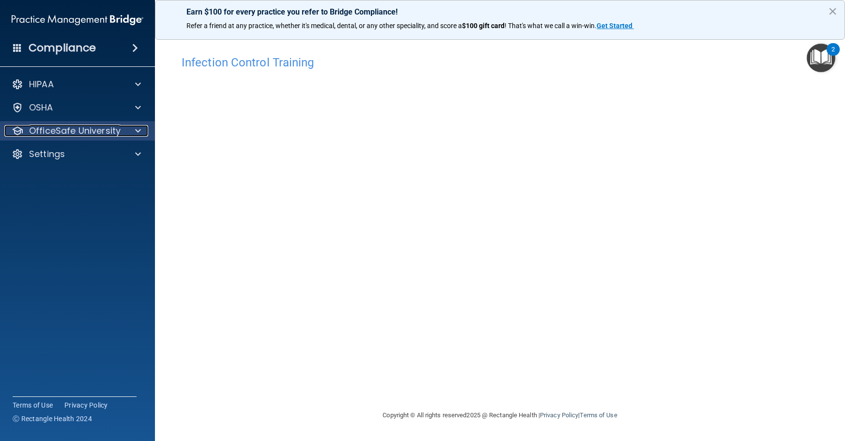  What do you see at coordinates (62, 48) in the screenshot?
I see `h4: Compliance` at bounding box center [62, 48].